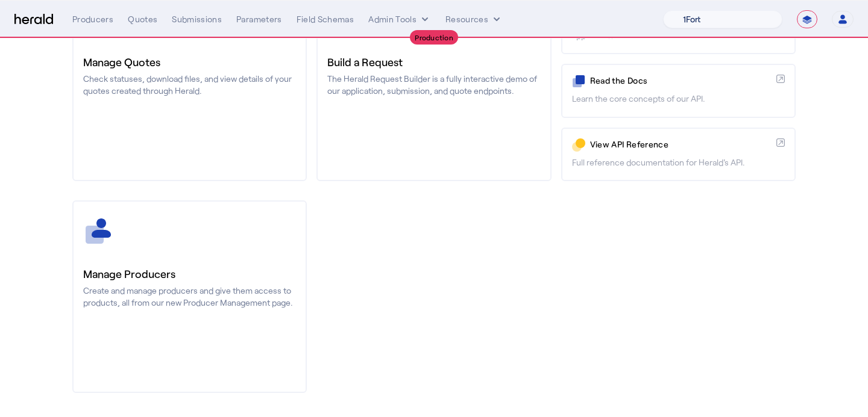  Describe the element at coordinates (259, 19) in the screenshot. I see `div: Parameters` at that location.